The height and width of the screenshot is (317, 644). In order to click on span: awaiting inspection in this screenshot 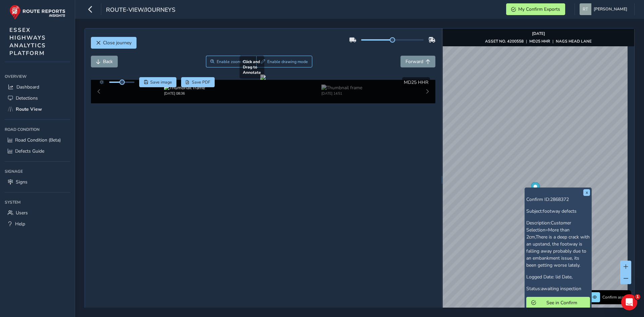, I will do `click(561, 289)`.